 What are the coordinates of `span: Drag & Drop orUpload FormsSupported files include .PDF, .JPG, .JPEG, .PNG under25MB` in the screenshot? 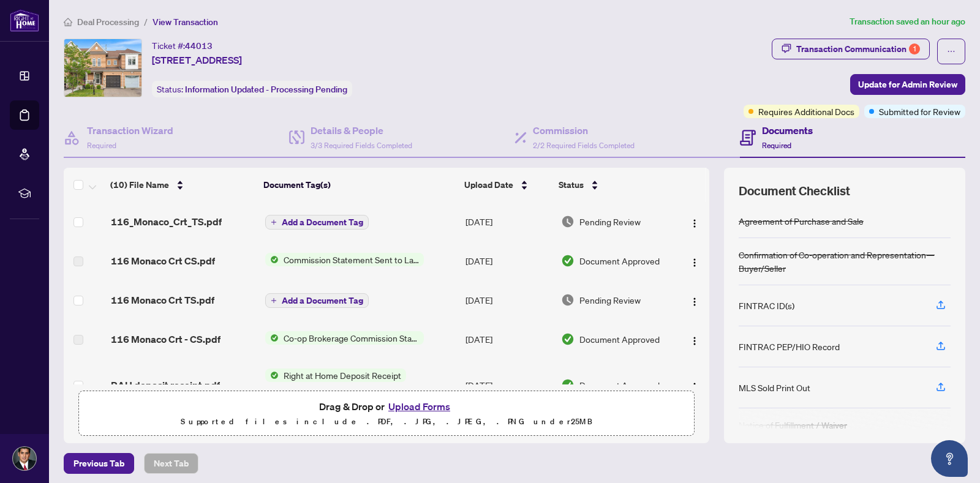 It's located at (387, 414).